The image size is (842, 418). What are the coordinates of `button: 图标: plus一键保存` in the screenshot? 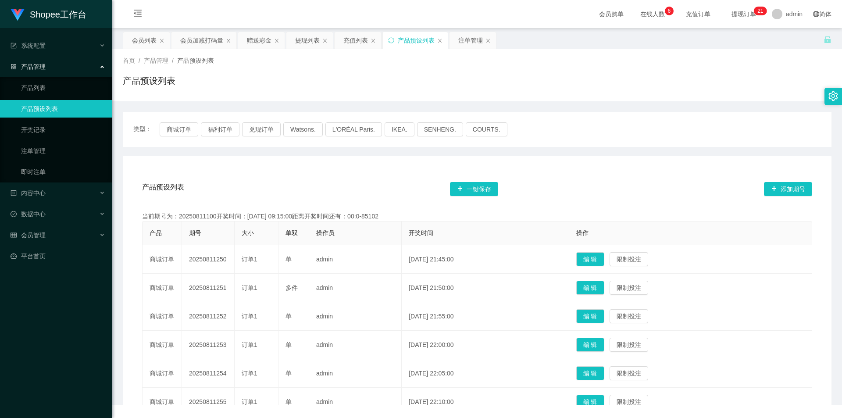 It's located at (474, 189).